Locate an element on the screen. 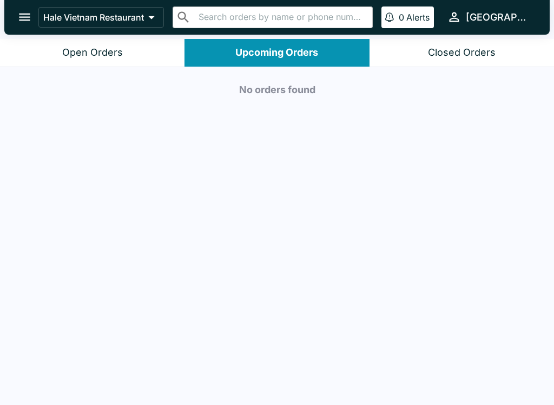 This screenshot has height=405, width=554. div: Closed Orders is located at coordinates (462, 53).